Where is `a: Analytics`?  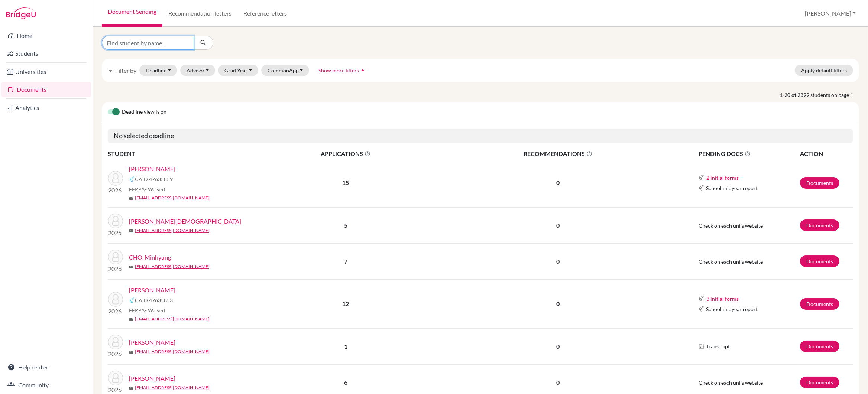 a: Analytics is located at coordinates (46, 108).